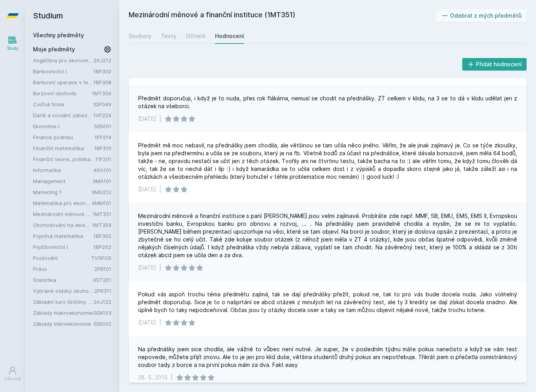  Describe the element at coordinates (230, 36) in the screenshot. I see `a: Hodnocení` at that location.